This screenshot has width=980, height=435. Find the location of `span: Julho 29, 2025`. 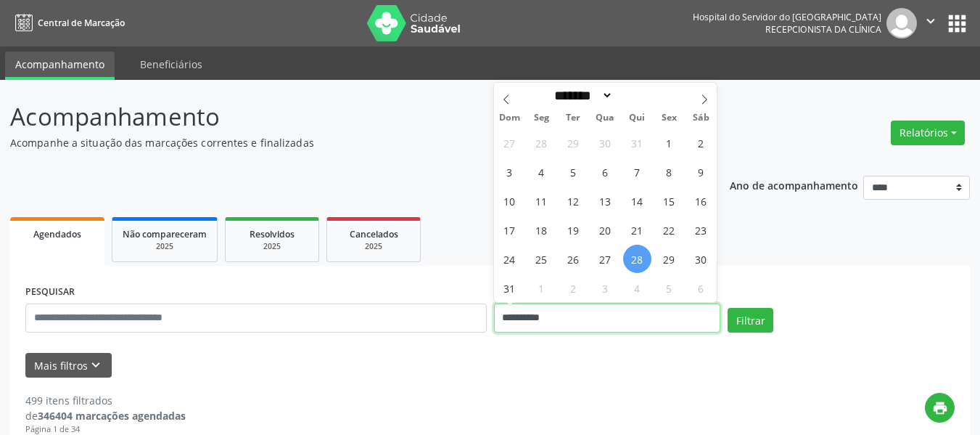

span: Julho 29, 2025 is located at coordinates (574, 142).